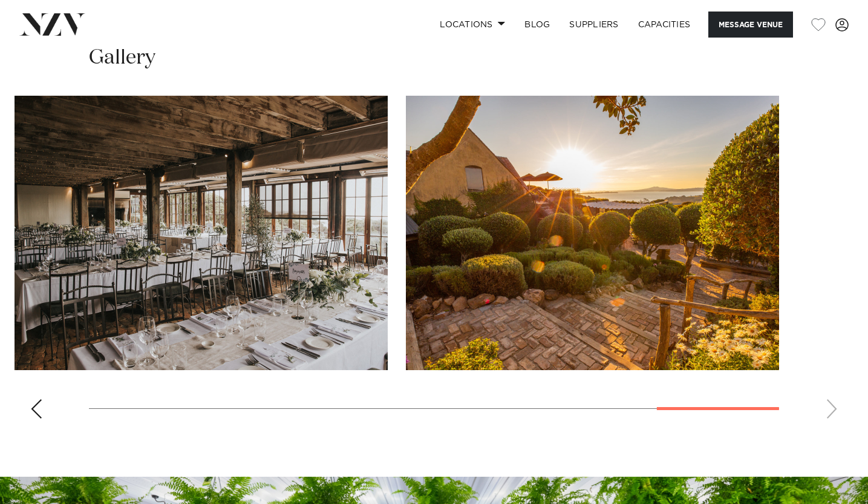 The width and height of the screenshot is (868, 504). I want to click on button: Message Venue, so click(751, 24).